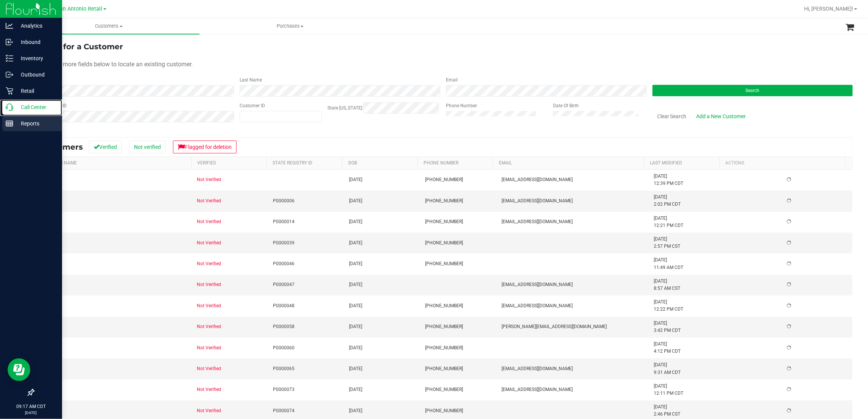 The width and height of the screenshot is (868, 419). Describe the element at coordinates (753, 91) in the screenshot. I see `span: Search` at that location.